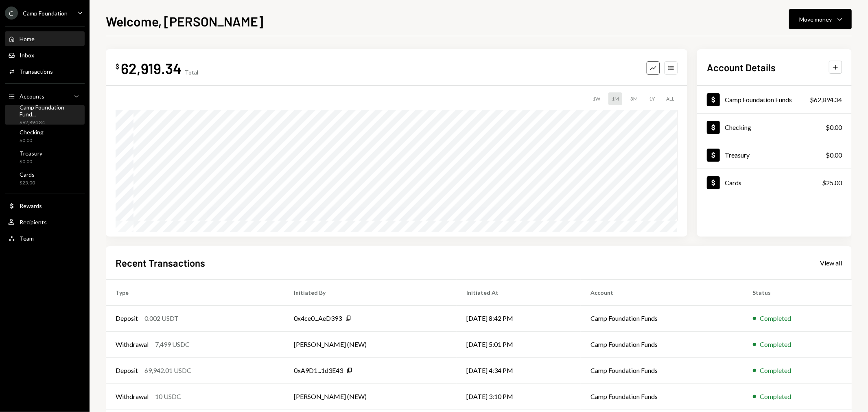 This screenshot has width=868, height=412. Describe the element at coordinates (45, 239) in the screenshot. I see `a: Team` at that location.